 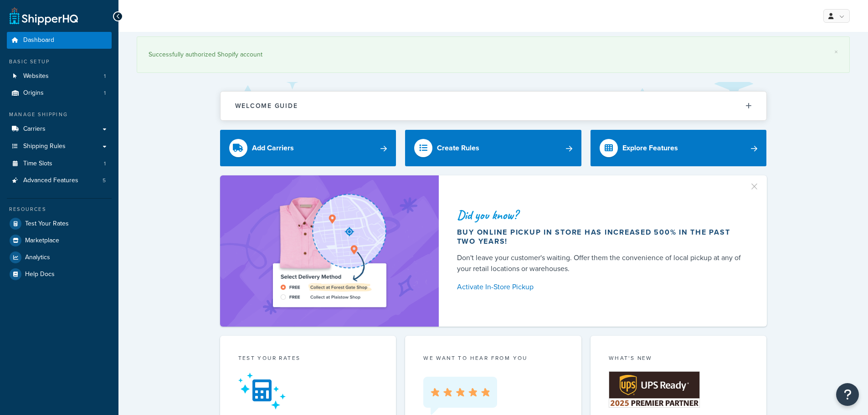 I want to click on div: Buy online pickup in store has increased 500% in the past two years!, so click(x=601, y=237).